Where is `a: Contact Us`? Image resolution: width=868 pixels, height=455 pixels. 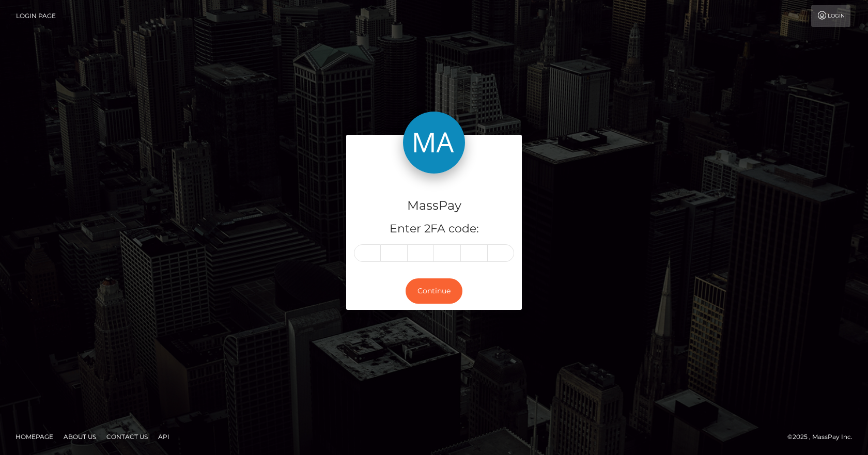 a: Contact Us is located at coordinates (127, 436).